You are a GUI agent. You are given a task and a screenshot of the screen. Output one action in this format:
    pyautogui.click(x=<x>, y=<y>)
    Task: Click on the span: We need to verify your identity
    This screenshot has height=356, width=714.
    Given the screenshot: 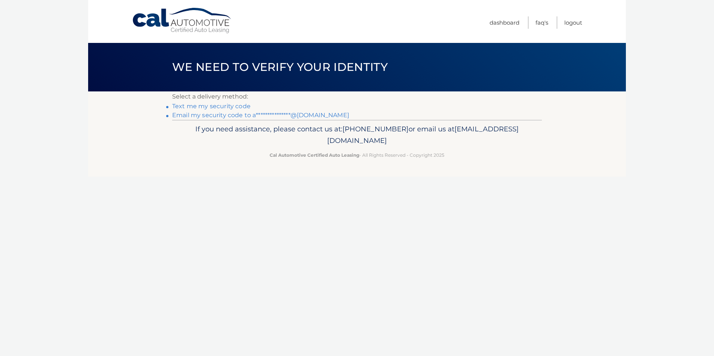 What is the action you would take?
    pyautogui.click(x=280, y=67)
    